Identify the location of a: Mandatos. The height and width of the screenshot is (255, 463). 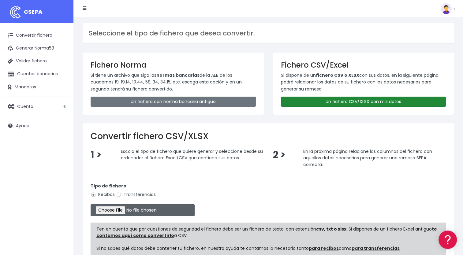
(37, 87).